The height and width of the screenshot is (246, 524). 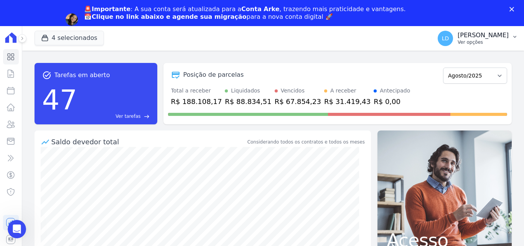 I want to click on a: Agendar migração, so click(x=115, y=30).